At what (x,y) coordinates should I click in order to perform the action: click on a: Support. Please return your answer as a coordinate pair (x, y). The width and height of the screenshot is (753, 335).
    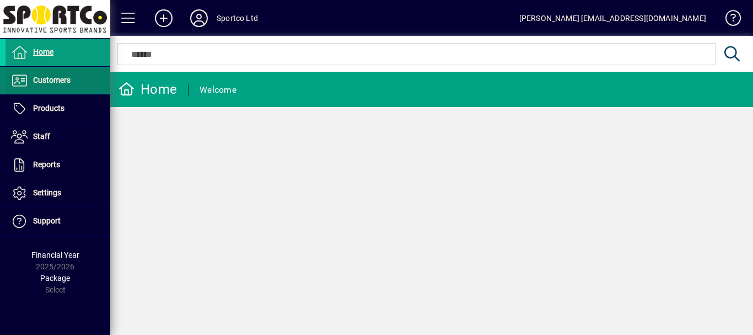
    Looking at the image, I should click on (58, 221).